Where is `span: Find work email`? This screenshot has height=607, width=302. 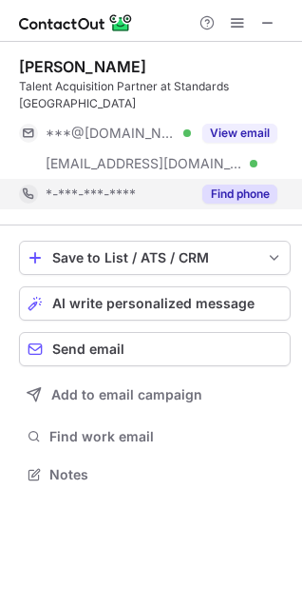
span: Find work email is located at coordinates (166, 437).